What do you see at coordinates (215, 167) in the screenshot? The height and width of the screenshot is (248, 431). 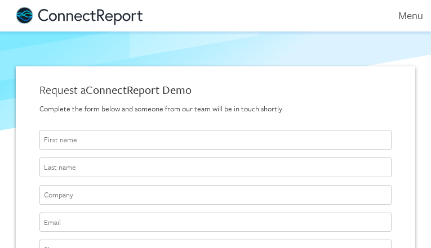 I see `input: Last name` at bounding box center [215, 167].